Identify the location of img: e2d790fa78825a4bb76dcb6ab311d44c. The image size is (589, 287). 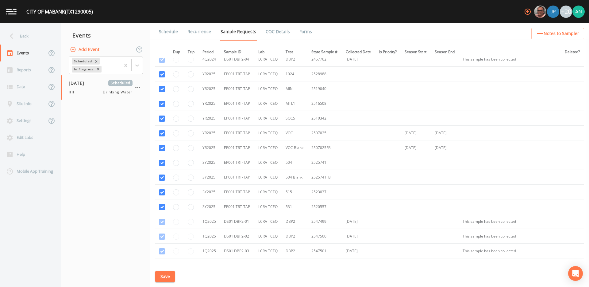
(540, 12).